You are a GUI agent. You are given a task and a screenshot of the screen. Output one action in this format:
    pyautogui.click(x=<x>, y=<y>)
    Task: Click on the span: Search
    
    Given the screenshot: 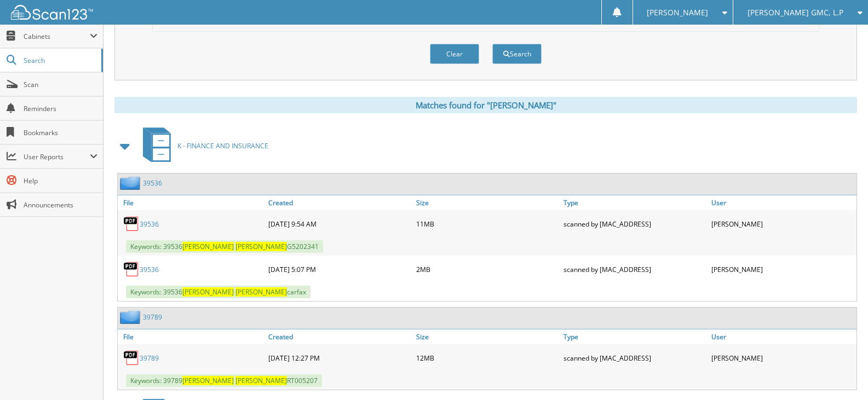 What is the action you would take?
    pyautogui.click(x=60, y=60)
    